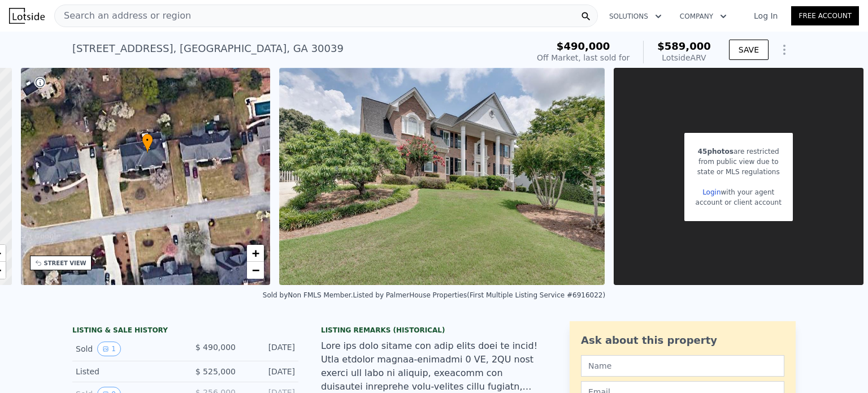 The image size is (868, 393). I want to click on button: Solutions, so click(635, 16).